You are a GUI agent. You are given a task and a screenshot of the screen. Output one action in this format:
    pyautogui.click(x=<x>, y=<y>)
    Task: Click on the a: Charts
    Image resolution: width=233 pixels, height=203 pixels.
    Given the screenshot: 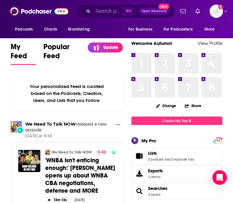 What is the action you would take?
    pyautogui.click(x=50, y=29)
    